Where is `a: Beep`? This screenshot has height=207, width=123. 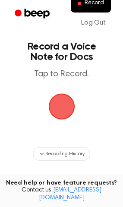 a: Beep is located at coordinates (33, 14).